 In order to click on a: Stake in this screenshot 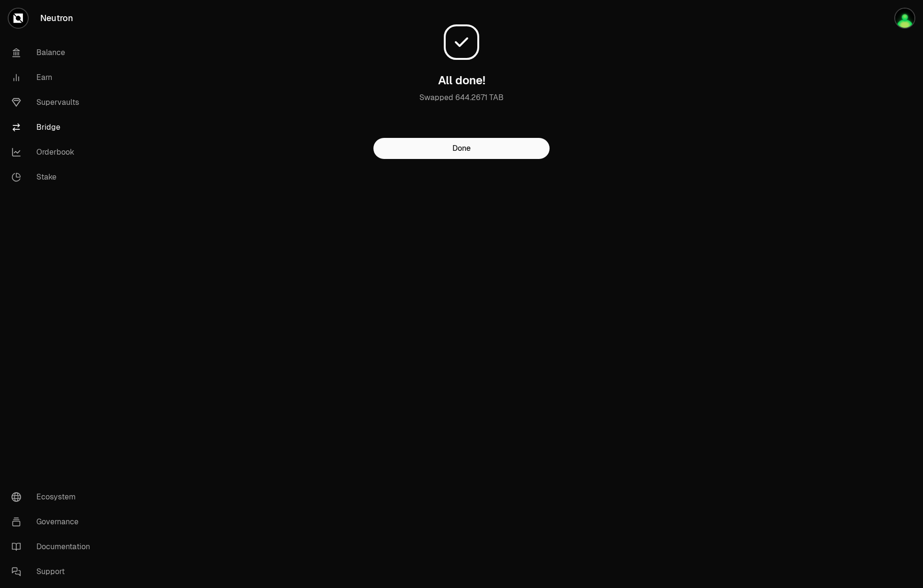, I will do `click(54, 177)`.